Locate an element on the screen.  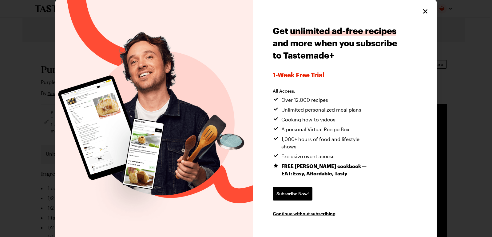
a: Subscribe Now! is located at coordinates (292, 194).